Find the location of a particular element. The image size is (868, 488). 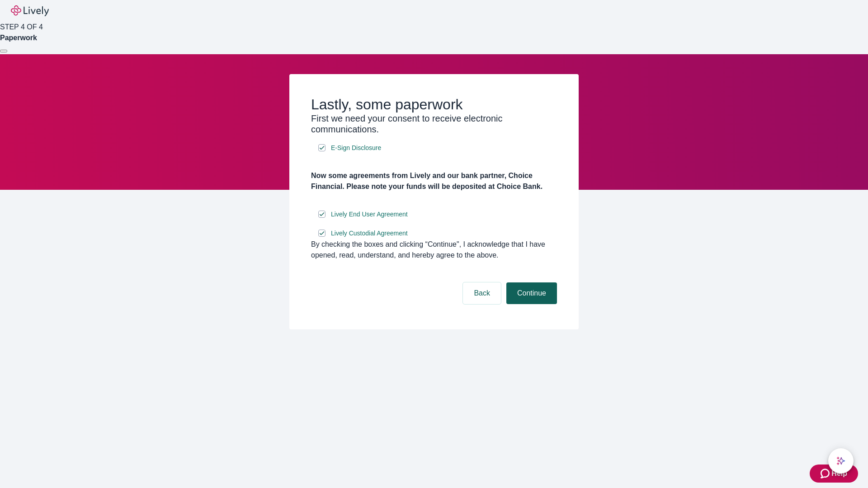

button: chat is located at coordinates (841, 461).